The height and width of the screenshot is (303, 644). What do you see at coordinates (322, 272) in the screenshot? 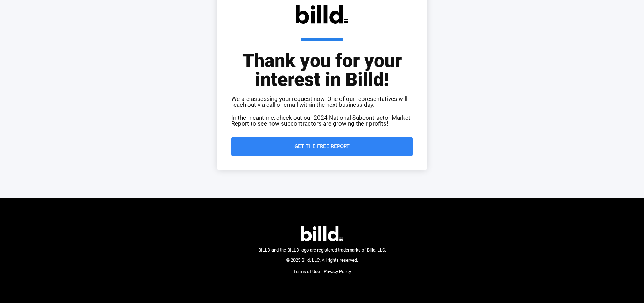
I see `nav: Menu` at bounding box center [322, 272].